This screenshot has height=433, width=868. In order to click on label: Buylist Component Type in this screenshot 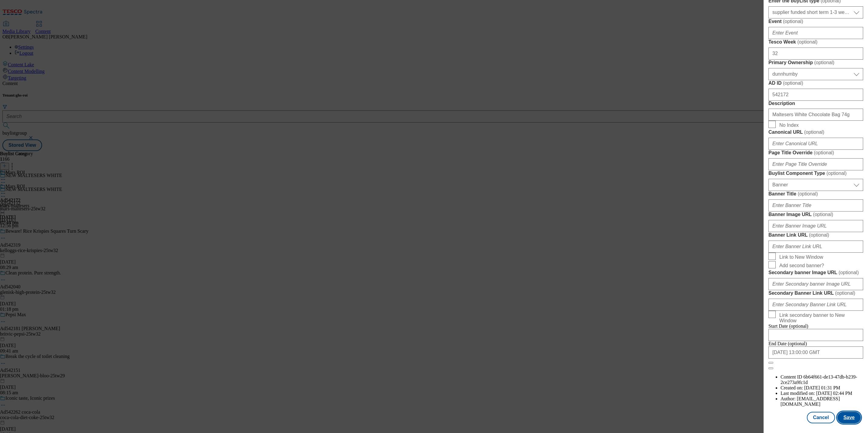, I will do `click(815, 173)`.